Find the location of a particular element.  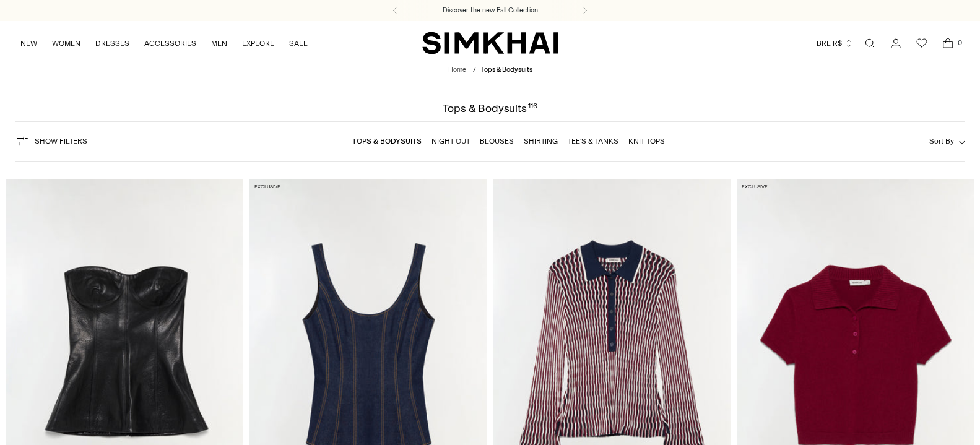

nav: breadcrumbs is located at coordinates (490, 70).